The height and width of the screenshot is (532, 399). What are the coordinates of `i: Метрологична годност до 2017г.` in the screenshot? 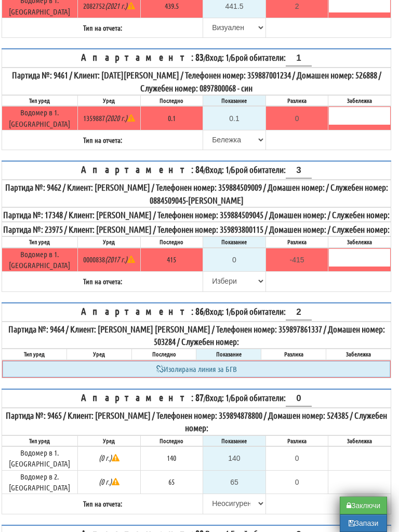 It's located at (120, 259).